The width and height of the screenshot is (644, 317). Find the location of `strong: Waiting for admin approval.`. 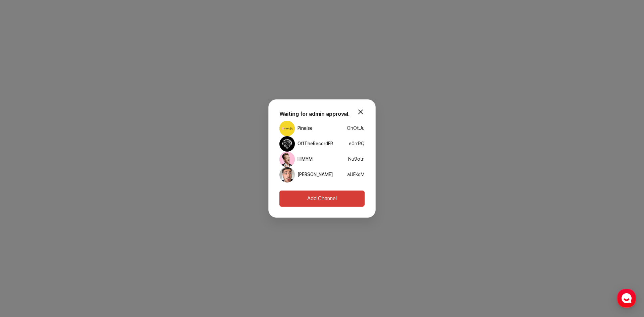

strong: Waiting for admin approval. is located at coordinates (314, 113).